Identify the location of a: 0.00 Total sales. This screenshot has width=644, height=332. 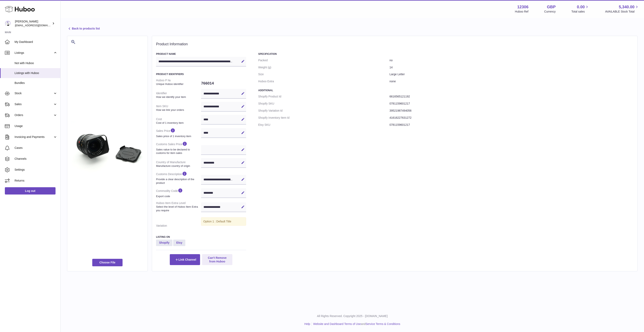
(580, 9).